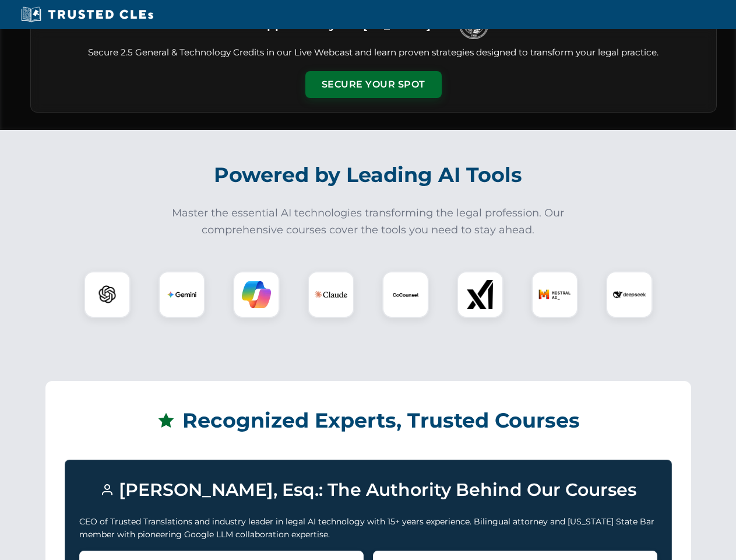 The height and width of the screenshot is (560, 736). What do you see at coordinates (182, 295) in the screenshot?
I see `img: Gemini Logo` at bounding box center [182, 295].